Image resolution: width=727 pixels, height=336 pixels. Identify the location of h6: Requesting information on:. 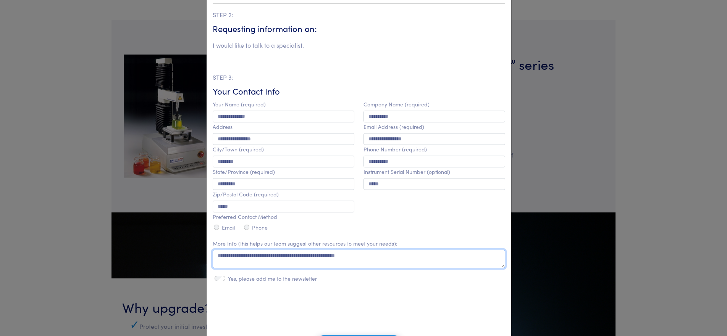
(359, 29).